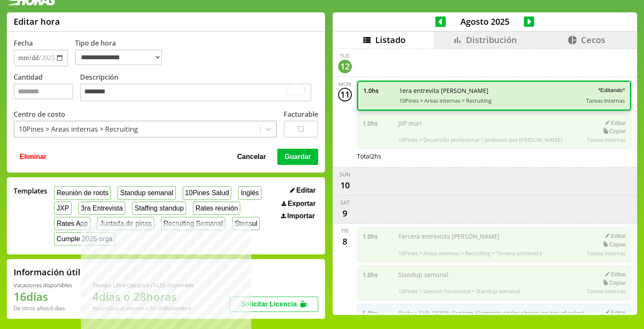 The image size is (644, 329). I want to click on h1: 16 días, so click(43, 296).